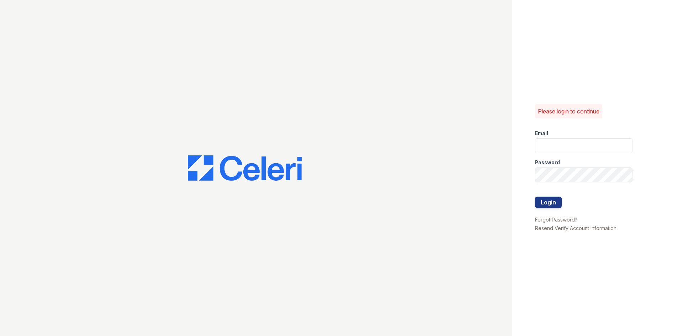 This screenshot has height=336, width=683. I want to click on button: Login, so click(548, 203).